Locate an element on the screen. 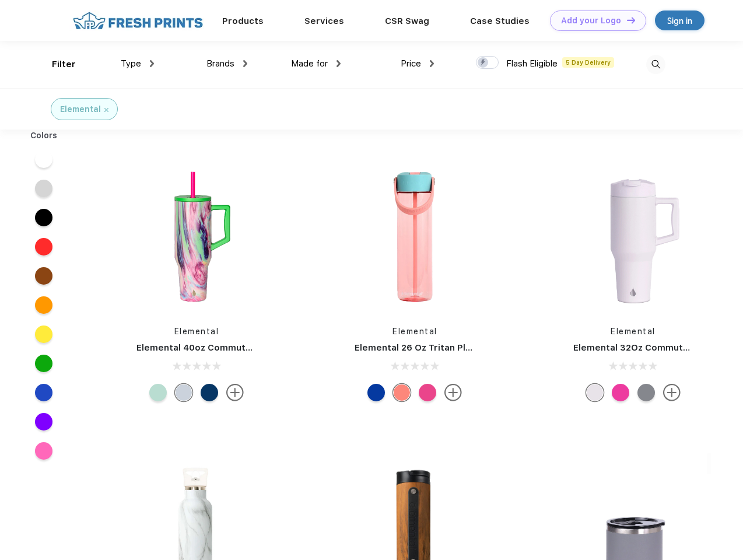 Image resolution: width=743 pixels, height=560 pixels. div: Add your Logo is located at coordinates (591, 20).